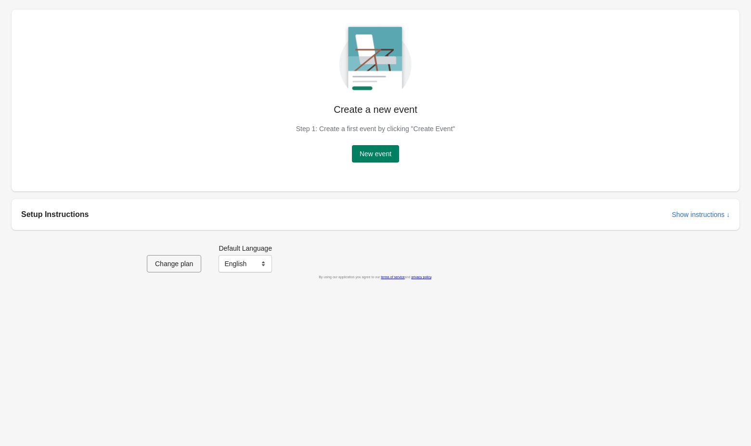 The height and width of the screenshot is (446, 751). Describe the element at coordinates (376, 109) in the screenshot. I see `p: Create a new event` at that location.